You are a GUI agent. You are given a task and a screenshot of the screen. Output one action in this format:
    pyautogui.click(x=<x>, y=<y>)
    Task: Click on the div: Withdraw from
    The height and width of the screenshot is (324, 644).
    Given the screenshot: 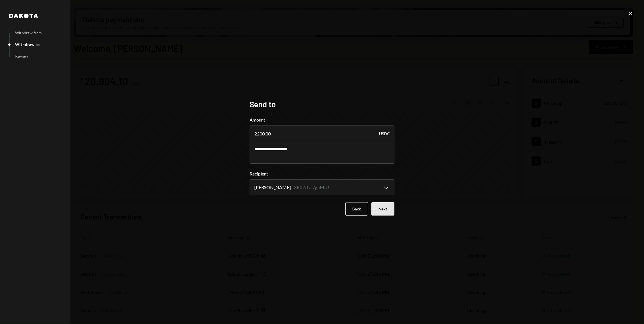 What is the action you would take?
    pyautogui.click(x=28, y=32)
    